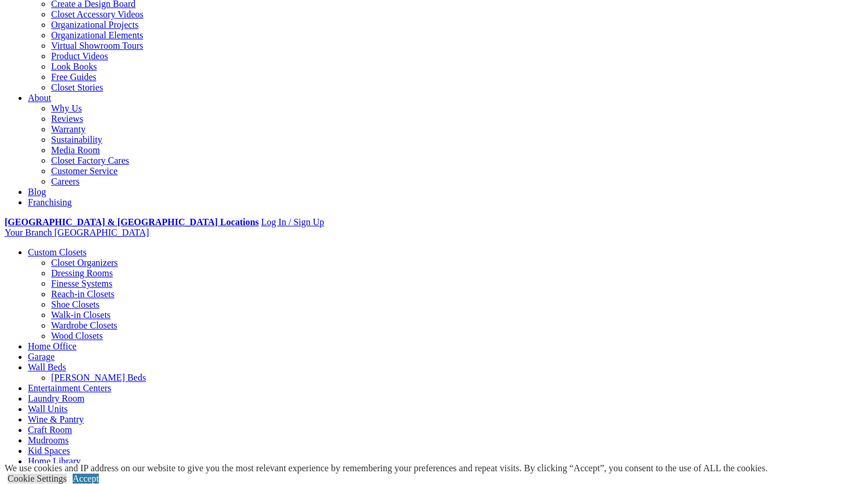 This screenshot has width=865, height=484. I want to click on a: Cookie Settings, so click(37, 479).